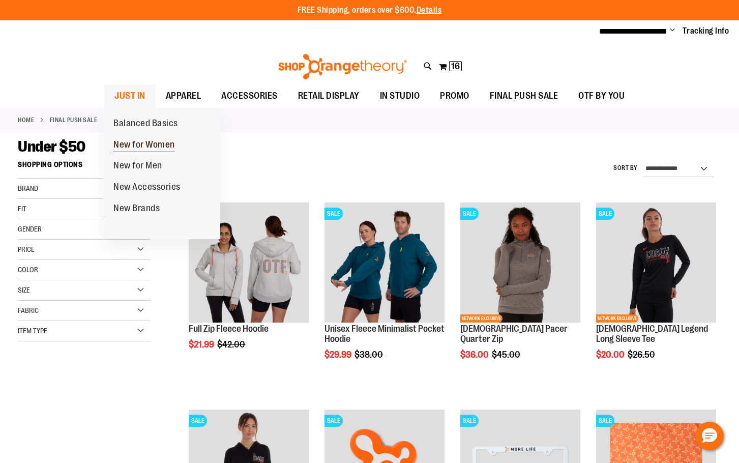  I want to click on span: $26.50, so click(642, 355).